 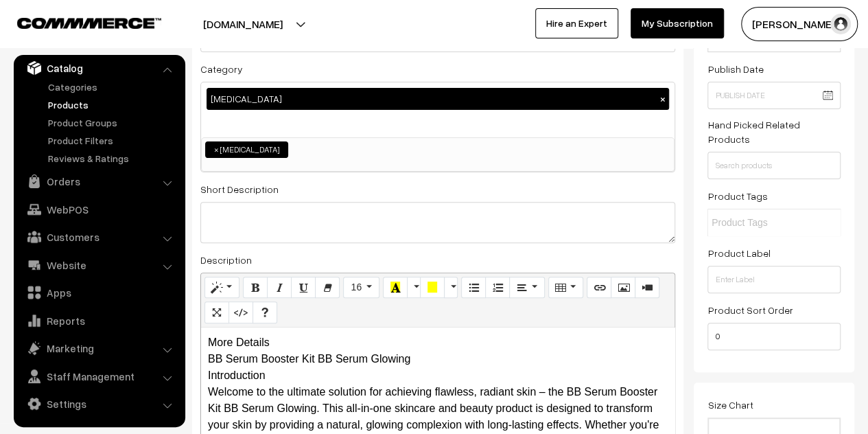 What do you see at coordinates (99, 292) in the screenshot?
I see `a: Apps` at bounding box center [99, 292].